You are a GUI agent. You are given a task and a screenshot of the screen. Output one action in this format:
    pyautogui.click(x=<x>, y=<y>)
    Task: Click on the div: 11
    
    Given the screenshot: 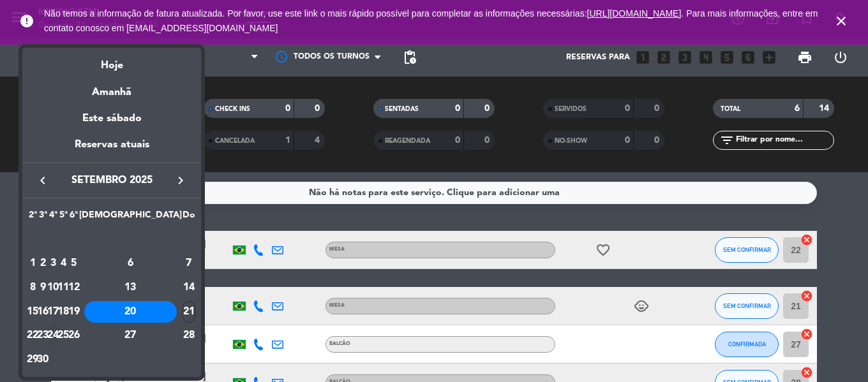 What is the action you would take?
    pyautogui.click(x=63, y=288)
    